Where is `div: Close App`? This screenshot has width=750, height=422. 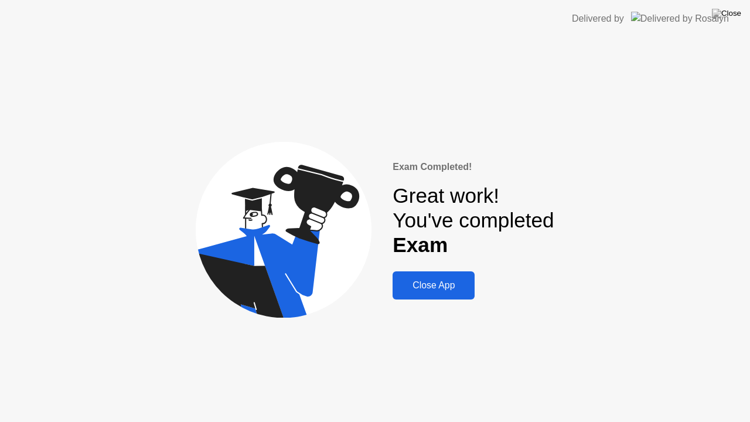 div: Close App is located at coordinates (434, 285).